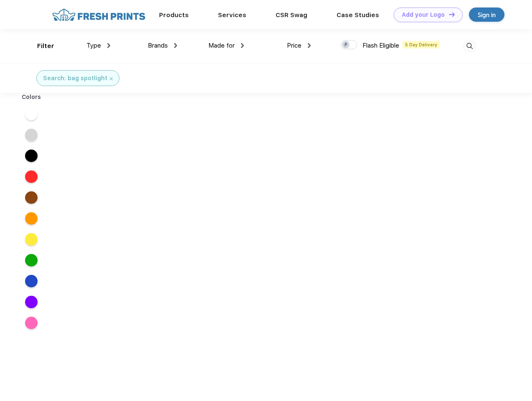  What do you see at coordinates (421, 45) in the screenshot?
I see `span: 5 Day Delivery` at bounding box center [421, 45].